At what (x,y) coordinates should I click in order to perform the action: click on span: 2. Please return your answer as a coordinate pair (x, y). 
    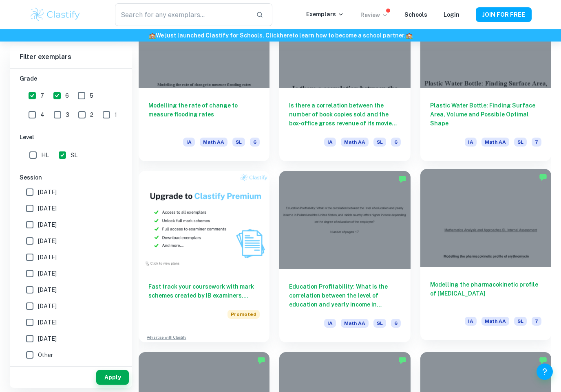
    Looking at the image, I should click on (92, 115).